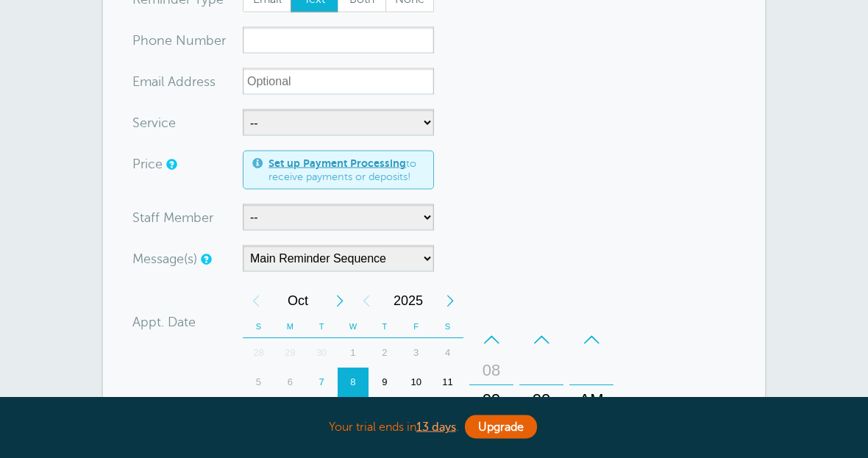 The width and height of the screenshot is (868, 458). What do you see at coordinates (353, 383) in the screenshot?
I see `div: 8` at bounding box center [353, 383].